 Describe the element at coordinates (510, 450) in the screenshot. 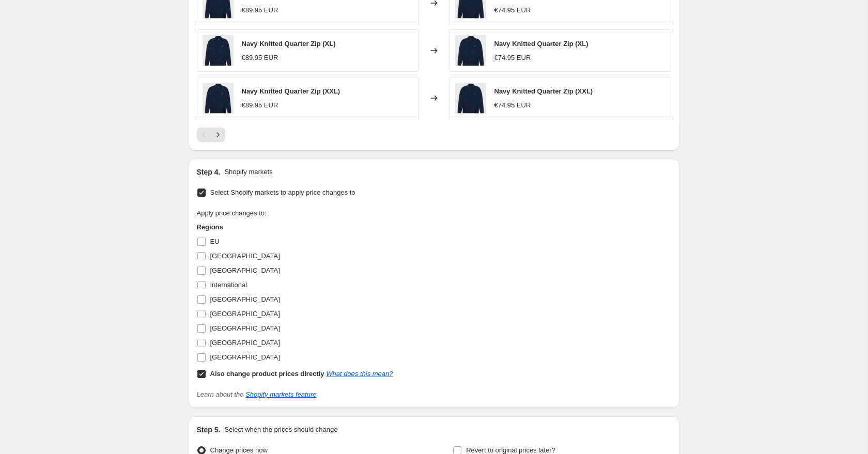

I see `span: Revert to original prices later?` at that location.